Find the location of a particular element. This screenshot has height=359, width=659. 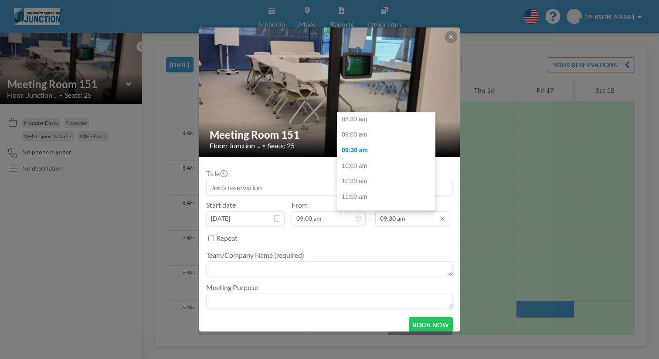

label: From is located at coordinates (300, 205).